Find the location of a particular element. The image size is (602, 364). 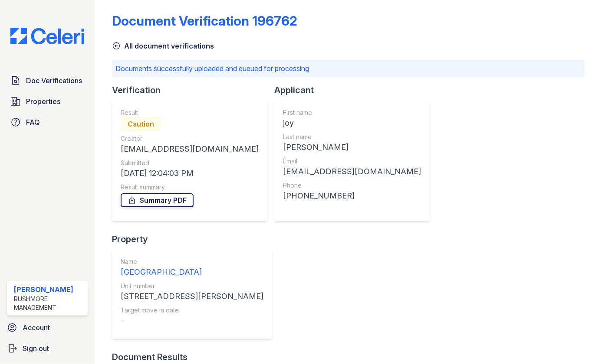

div: Caution is located at coordinates (141, 124).